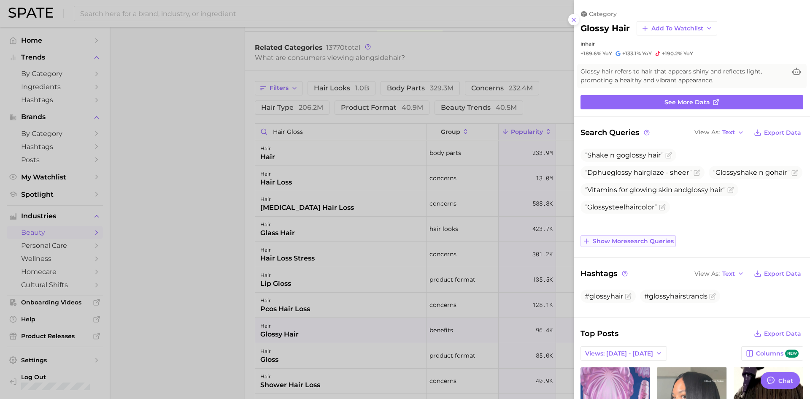  What do you see at coordinates (628, 241) in the screenshot?
I see `button: Show moresearch queries` at bounding box center [628, 241].